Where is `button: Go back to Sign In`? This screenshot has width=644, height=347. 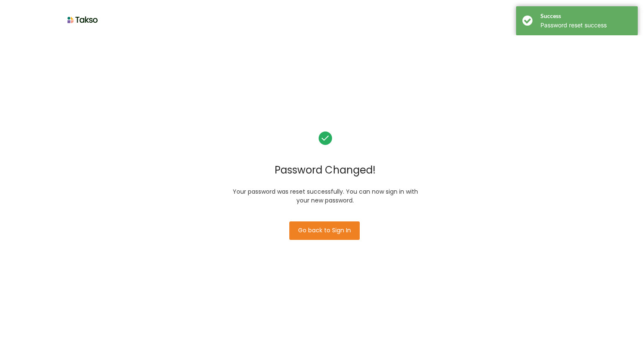 button: Go back to Sign In is located at coordinates (325, 231).